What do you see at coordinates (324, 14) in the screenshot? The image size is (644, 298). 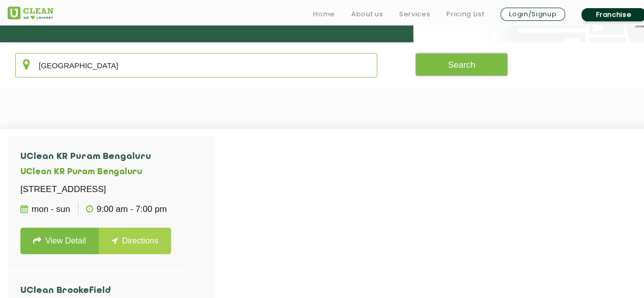 I see `a: Home` at bounding box center [324, 14].